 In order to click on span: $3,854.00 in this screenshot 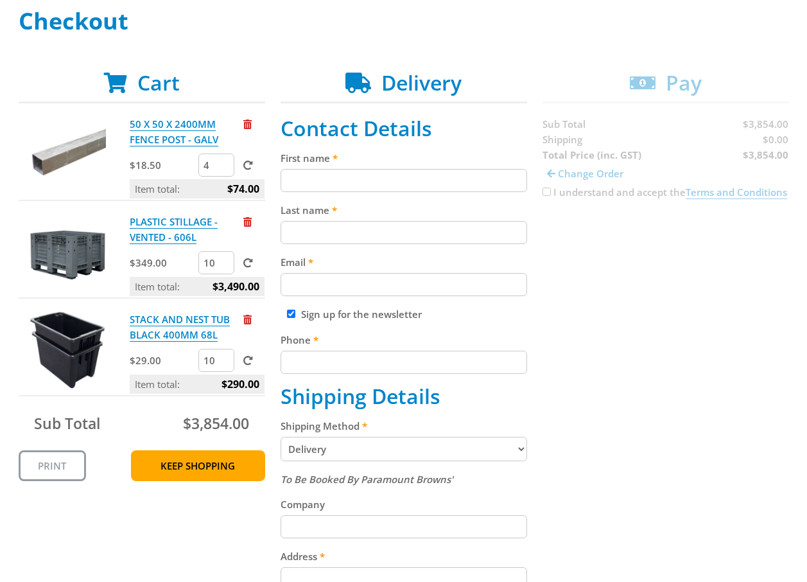, I will do `click(216, 423)`.